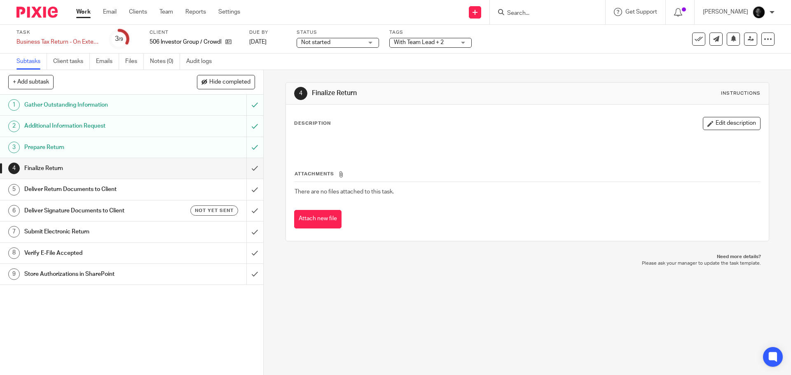 The height and width of the screenshot is (375, 791). Describe the element at coordinates (527, 264) in the screenshot. I see `p: Please ask your manager to update the task template.` at that location.